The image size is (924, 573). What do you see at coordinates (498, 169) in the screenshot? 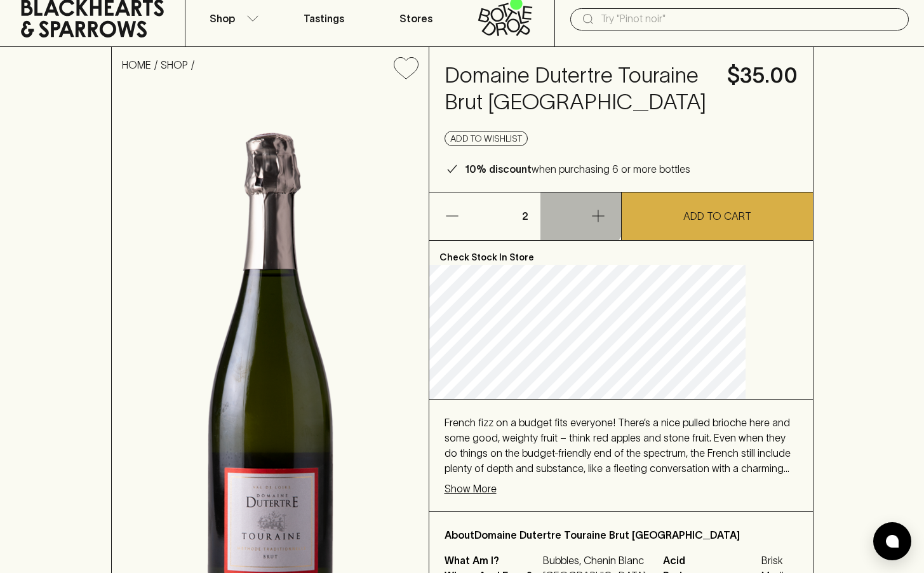
I see `b: 10% discount` at bounding box center [498, 169].